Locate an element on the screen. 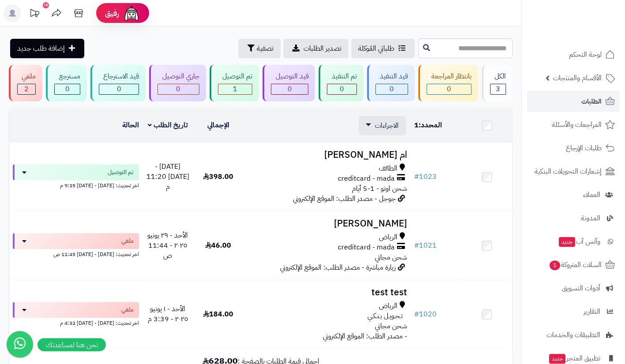 This screenshot has height=364, width=625. div: قيد التوصيل is located at coordinates (289, 76).